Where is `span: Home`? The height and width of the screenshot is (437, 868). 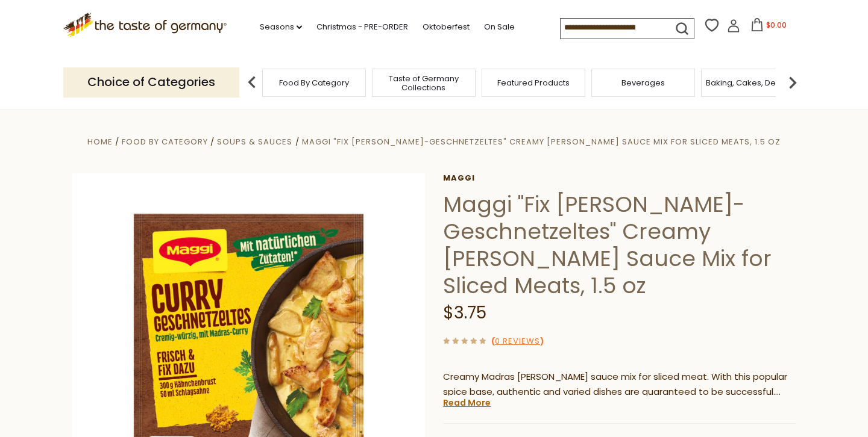 span: Home is located at coordinates (100, 141).